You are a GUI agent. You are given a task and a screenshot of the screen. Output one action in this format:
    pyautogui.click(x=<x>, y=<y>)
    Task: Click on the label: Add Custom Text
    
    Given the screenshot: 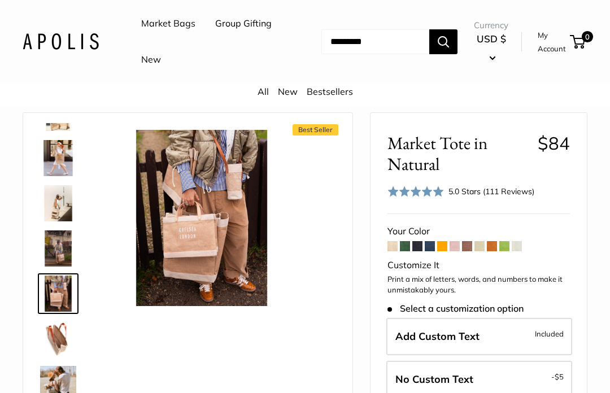 What is the action you would take?
    pyautogui.click(x=479, y=337)
    